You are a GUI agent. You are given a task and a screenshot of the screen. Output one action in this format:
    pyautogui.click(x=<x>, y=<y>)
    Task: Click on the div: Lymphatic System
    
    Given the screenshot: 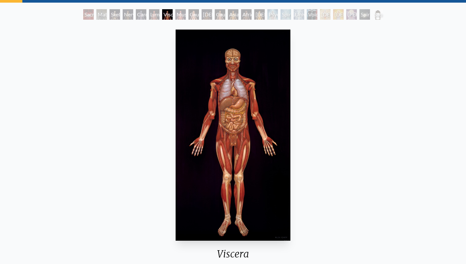 What is the action you would take?
    pyautogui.click(x=154, y=14)
    